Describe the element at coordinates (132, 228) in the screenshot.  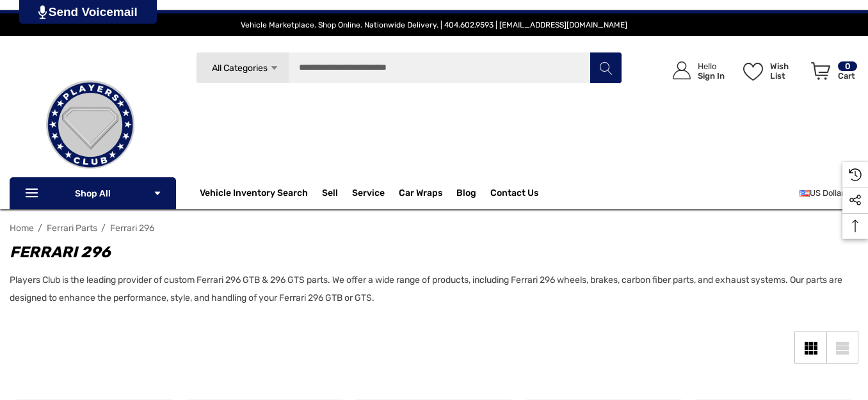
I see `a: Ferrari 296` at that location.